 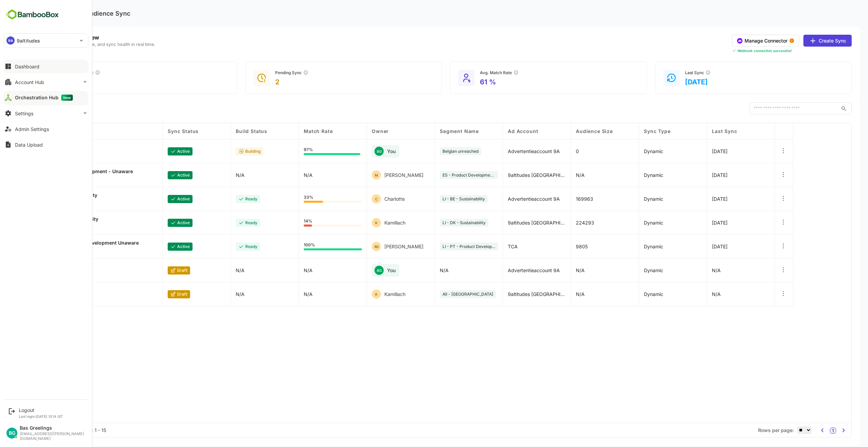 What do you see at coordinates (352, 199) in the screenshot?
I see `div: C` at bounding box center [352, 199].